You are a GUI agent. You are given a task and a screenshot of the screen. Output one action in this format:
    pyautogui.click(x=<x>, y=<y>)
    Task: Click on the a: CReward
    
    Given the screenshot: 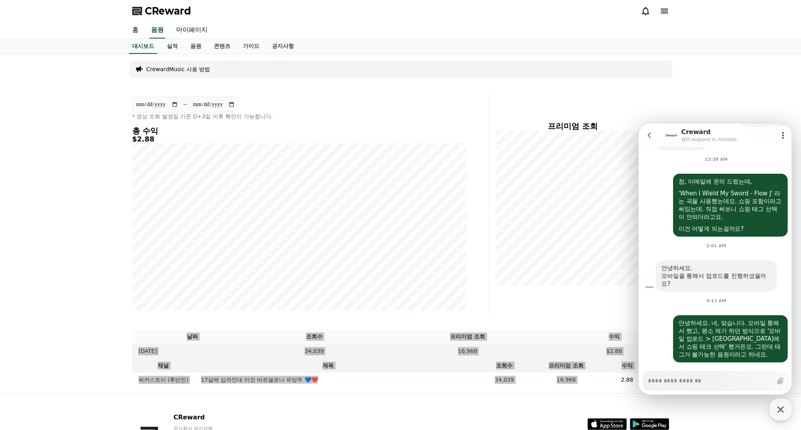 What is the action you would take?
    pyautogui.click(x=162, y=11)
    